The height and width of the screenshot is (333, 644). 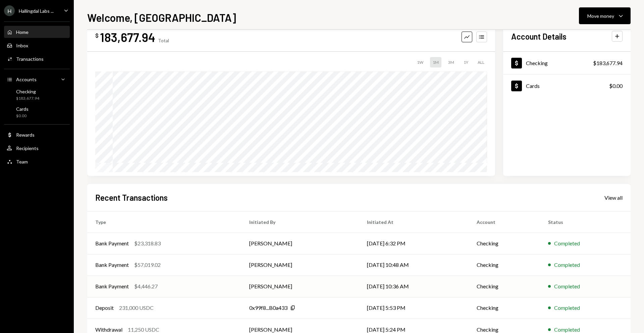 What do you see at coordinates (9, 11) in the screenshot?
I see `div: H` at bounding box center [9, 11].